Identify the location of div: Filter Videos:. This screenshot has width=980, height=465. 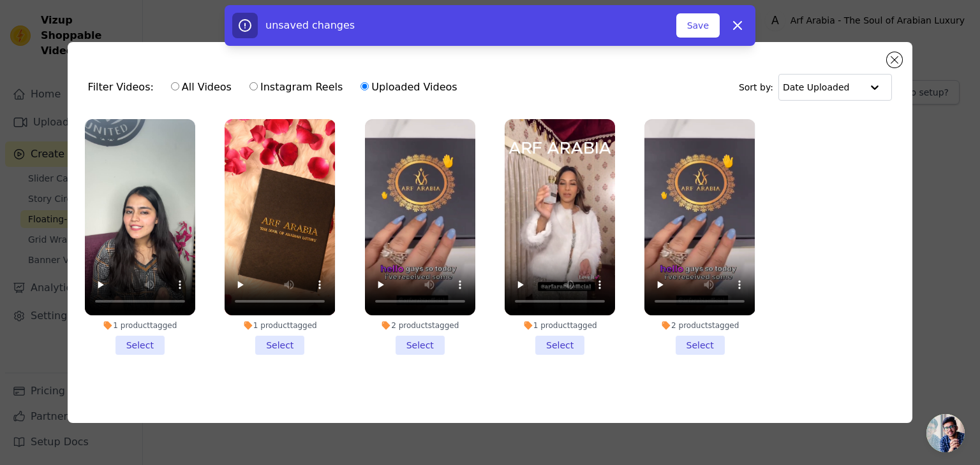
(276, 87).